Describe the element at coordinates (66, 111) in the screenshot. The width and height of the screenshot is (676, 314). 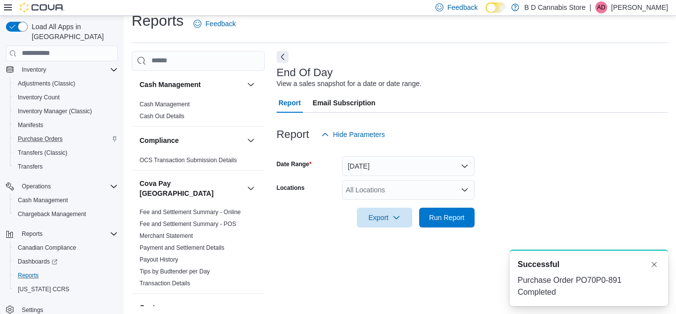
I see `span: Inventory Manager (Classic)` at that location.